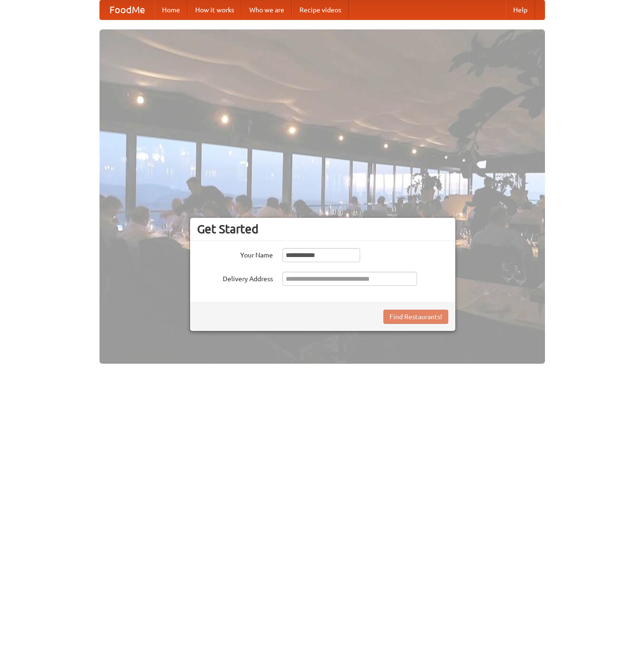 The width and height of the screenshot is (644, 671). Describe the element at coordinates (322, 229) in the screenshot. I see `h3: Get Started` at that location.